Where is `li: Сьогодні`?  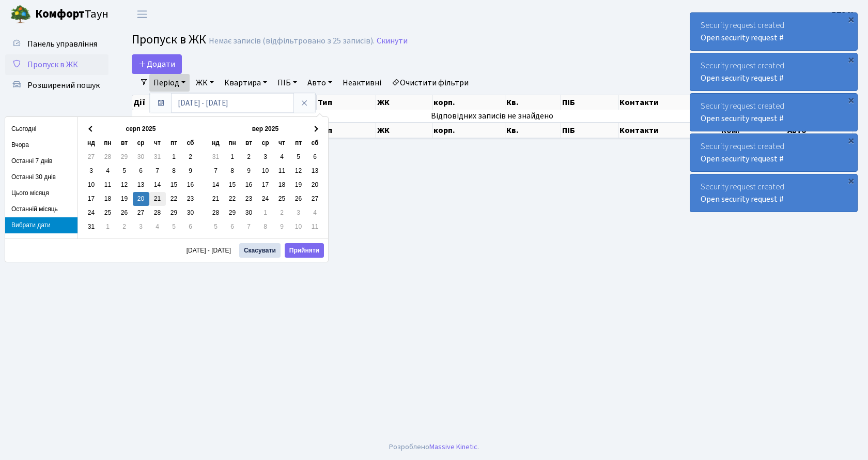
li: Сьогодні is located at coordinates (41, 129).